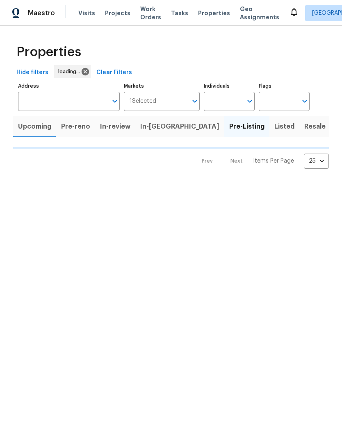 Image resolution: width=342 pixels, height=444 pixels. Describe the element at coordinates (32, 73) in the screenshot. I see `button: Hide filters` at that location.